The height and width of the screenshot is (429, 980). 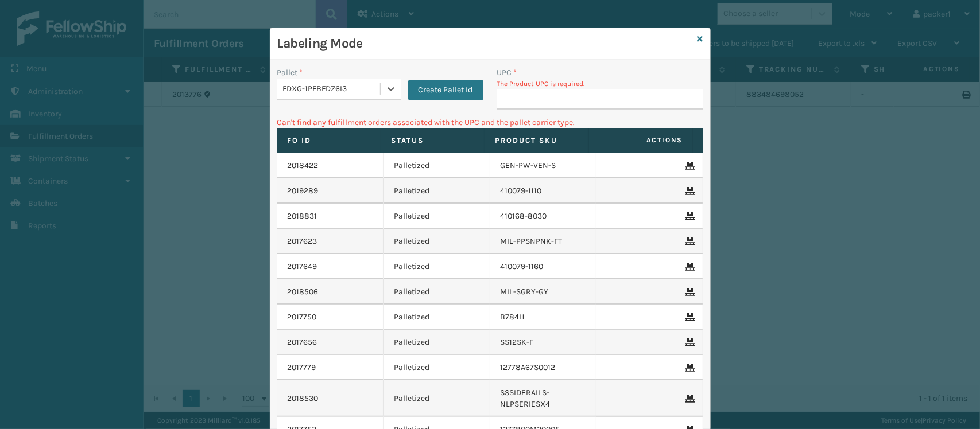 What do you see at coordinates (543, 292) in the screenshot?
I see `td: MIL-SGRY-GY` at bounding box center [543, 292].